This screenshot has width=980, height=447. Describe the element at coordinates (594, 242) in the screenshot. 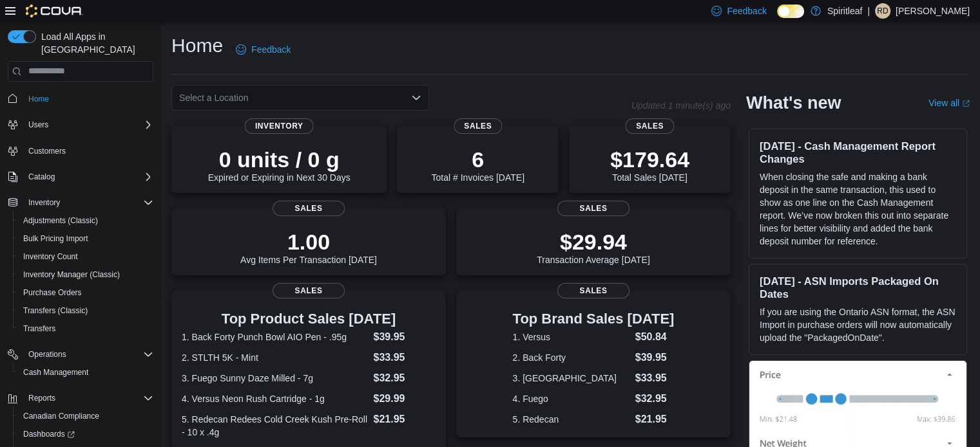

I see `p: $29.94` at that location.